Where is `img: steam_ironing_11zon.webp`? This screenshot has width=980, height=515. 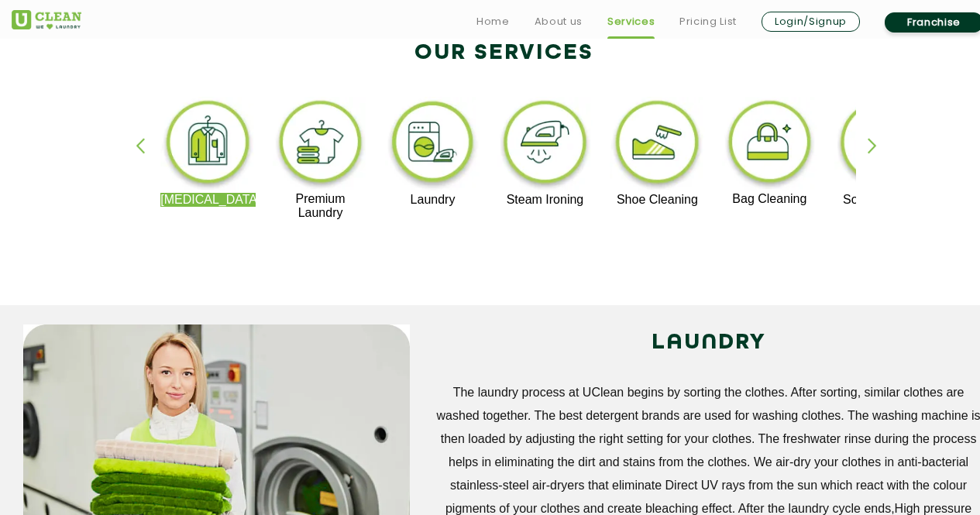 img: steam_ironing_11zon.webp is located at coordinates (545, 145).